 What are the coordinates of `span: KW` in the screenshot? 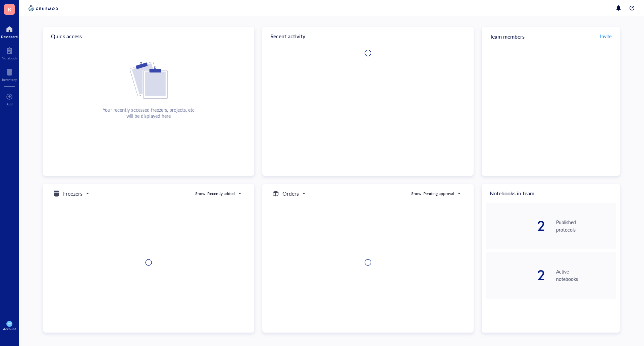 It's located at (10, 323).